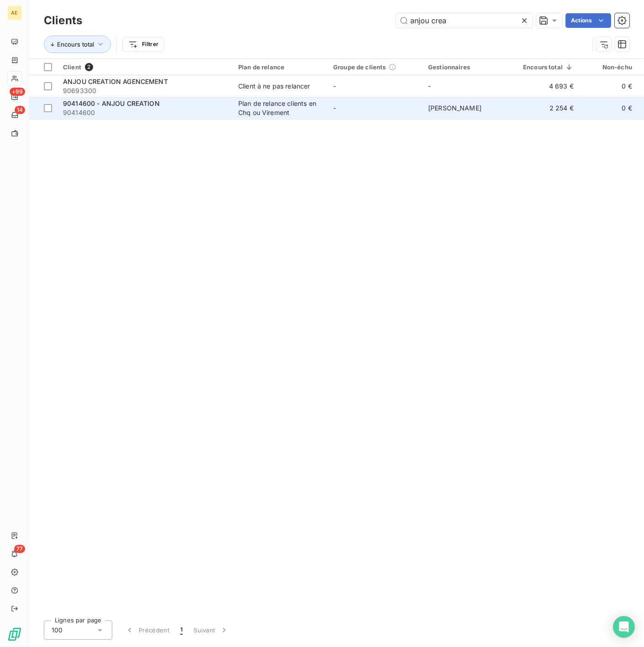 Image resolution: width=644 pixels, height=647 pixels. What do you see at coordinates (72, 67) in the screenshot?
I see `span: Client` at bounding box center [72, 67].